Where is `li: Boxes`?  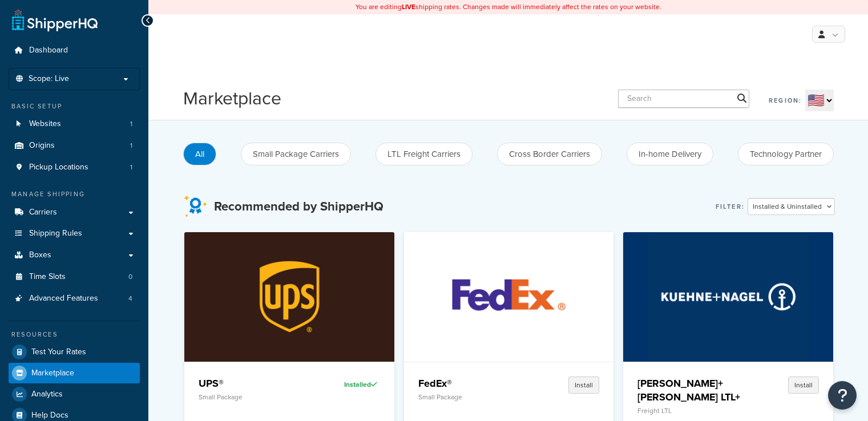
li: Boxes is located at coordinates (74, 255).